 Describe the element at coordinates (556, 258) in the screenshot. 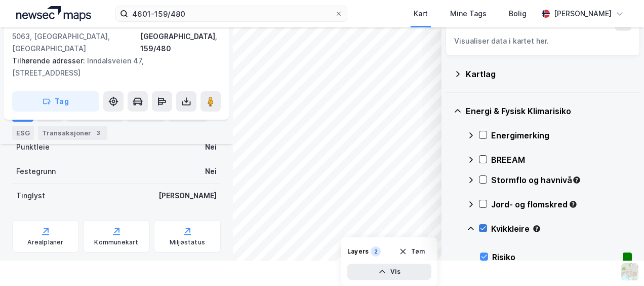

I see `div: Risiko` at that location.